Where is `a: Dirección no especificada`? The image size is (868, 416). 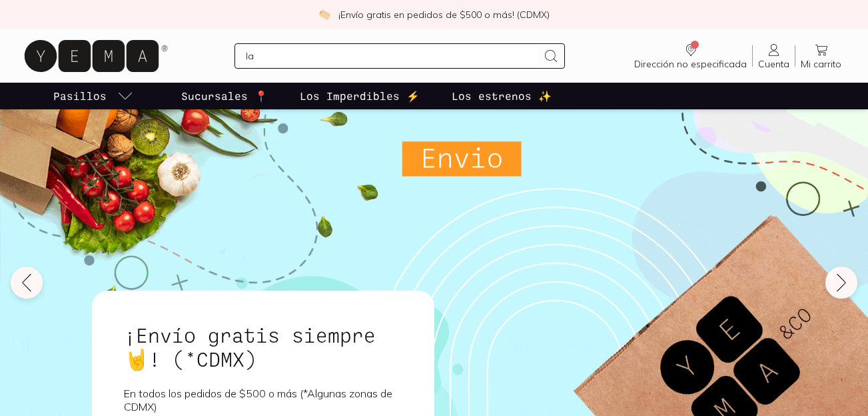 a: Dirección no especificada is located at coordinates (690, 56).